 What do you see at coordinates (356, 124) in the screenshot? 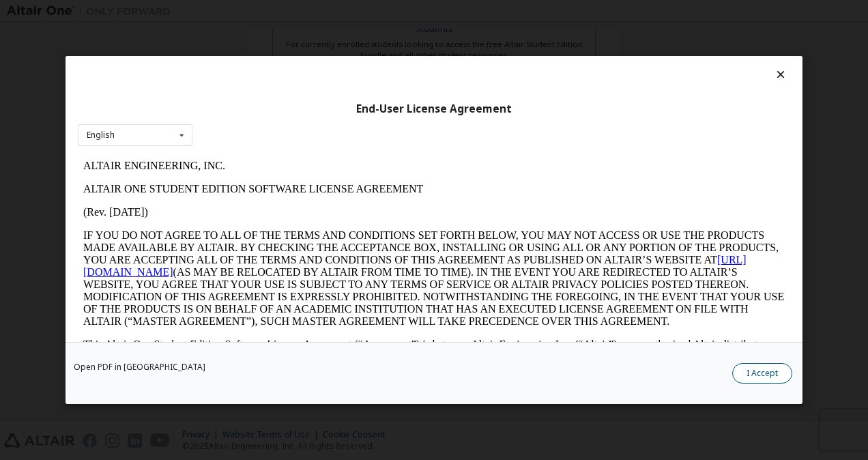
I see `p: IF YOU DO NOT AGREE TO ALL OF THE TERMS AND CONDITIONS SET FORTH BELOW, YOU MAY NOT ACCESS OR USE...` at bounding box center [356, 124].